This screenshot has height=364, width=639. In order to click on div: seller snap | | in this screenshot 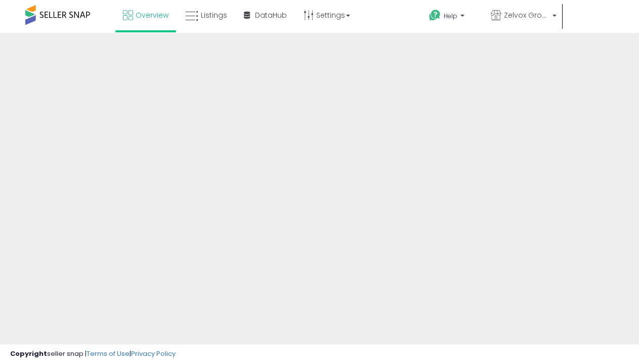, I will do `click(93, 354)`.